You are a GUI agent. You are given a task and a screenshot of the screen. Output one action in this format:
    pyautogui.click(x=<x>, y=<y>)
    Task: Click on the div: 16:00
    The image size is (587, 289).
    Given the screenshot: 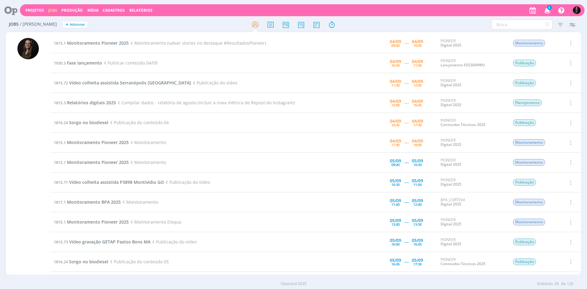 What is the action you would take?
    pyautogui.click(x=395, y=244)
    